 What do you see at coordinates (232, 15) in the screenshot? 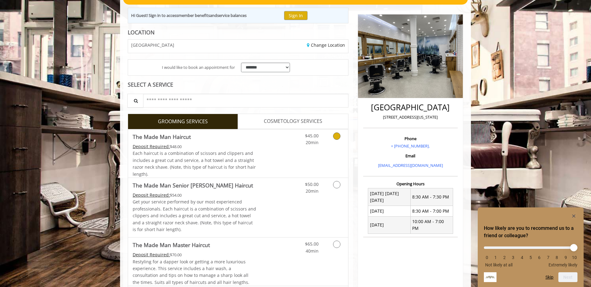
I see `b: service balances` at bounding box center [232, 15].